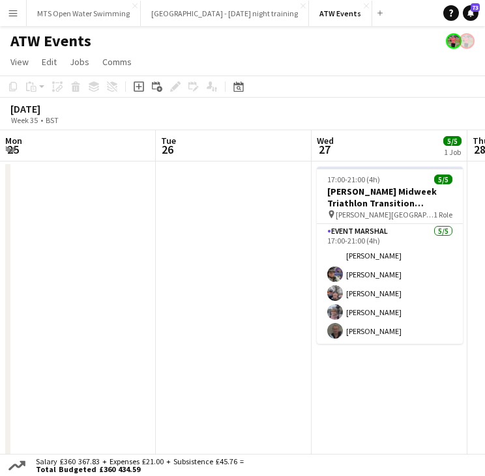 This screenshot has width=485, height=476. What do you see at coordinates (137, 466) in the screenshot?
I see `div: Salary £360 367.83 + Expenses £21.00 + Subsistence £45.76 =` at bounding box center [137, 466].